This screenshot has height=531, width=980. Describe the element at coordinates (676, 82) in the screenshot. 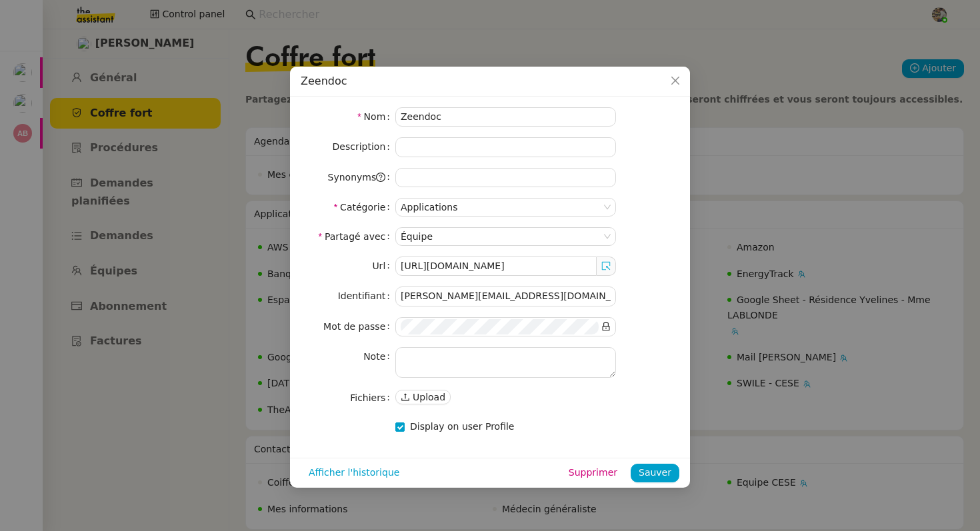

I see `button: Close` at that location.